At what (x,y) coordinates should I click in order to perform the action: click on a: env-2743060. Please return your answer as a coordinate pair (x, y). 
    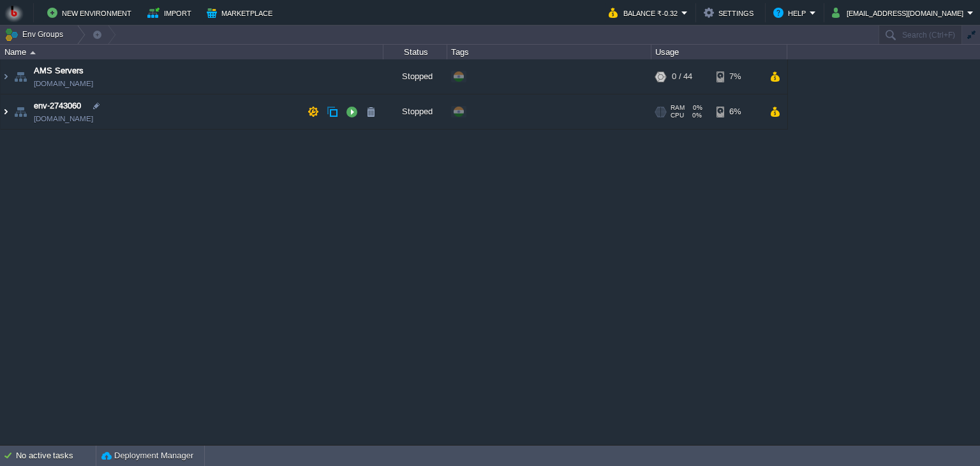
    Looking at the image, I should click on (57, 106).